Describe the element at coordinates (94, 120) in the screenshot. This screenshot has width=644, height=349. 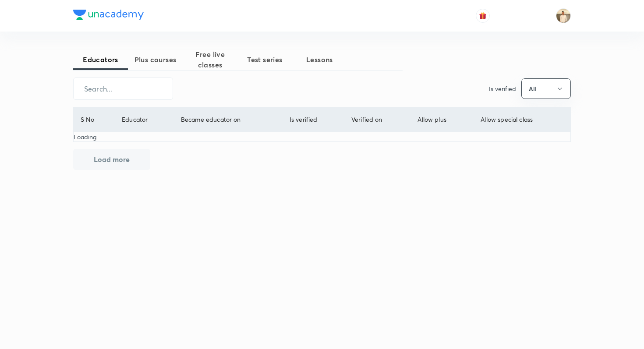
I see `th: S No` at that location.